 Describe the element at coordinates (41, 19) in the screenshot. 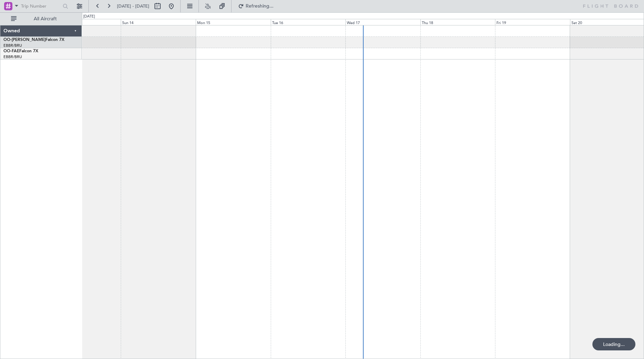

I see `button: All Aircraft` at that location.